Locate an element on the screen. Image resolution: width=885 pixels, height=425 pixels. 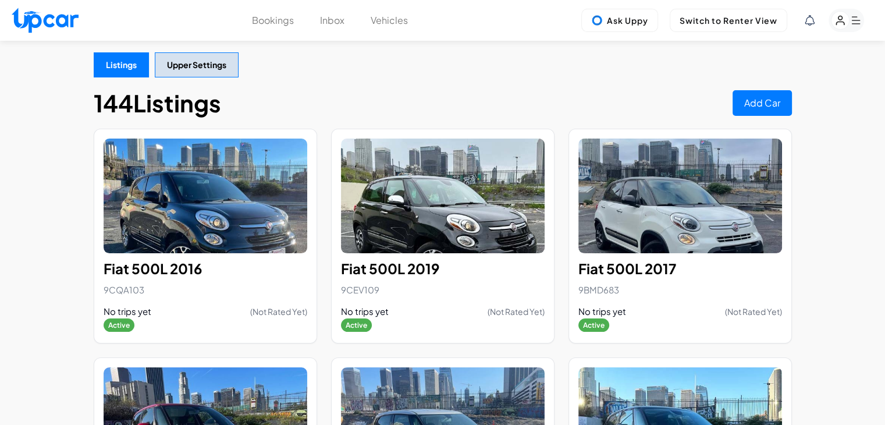
h2: Fiat 500L 2016 is located at coordinates (206, 268).